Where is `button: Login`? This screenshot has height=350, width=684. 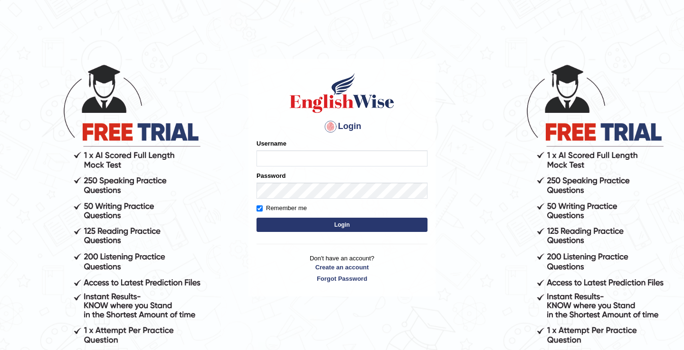
button: Login is located at coordinates (342, 225).